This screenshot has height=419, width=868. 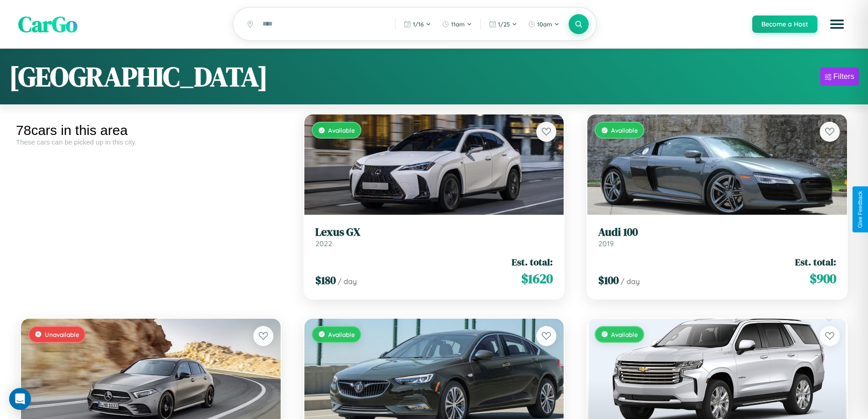 I want to click on span: $ 100, so click(x=609, y=280).